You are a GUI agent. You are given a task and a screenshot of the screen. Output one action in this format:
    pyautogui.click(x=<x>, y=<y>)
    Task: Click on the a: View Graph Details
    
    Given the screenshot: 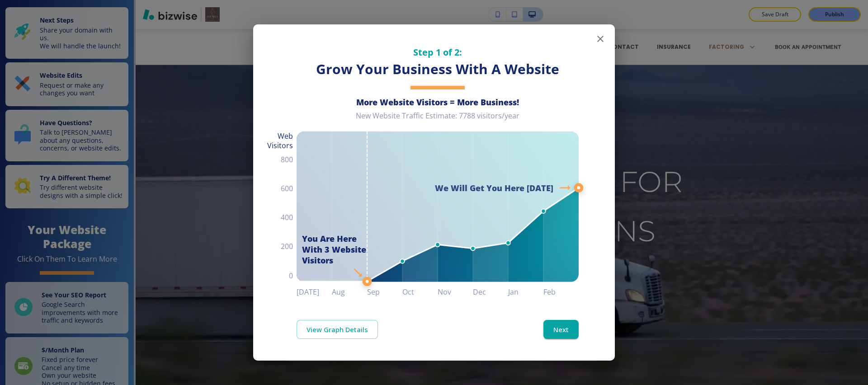 What is the action you would take?
    pyautogui.click(x=337, y=329)
    